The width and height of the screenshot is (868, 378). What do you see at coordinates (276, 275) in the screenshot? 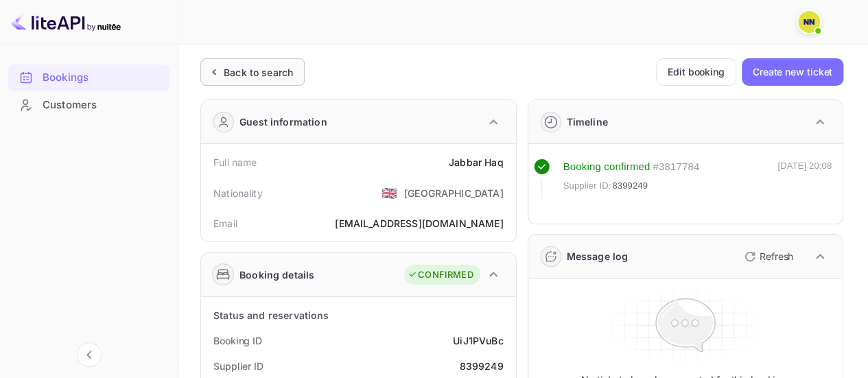
I see `div: Booking details` at bounding box center [276, 275].